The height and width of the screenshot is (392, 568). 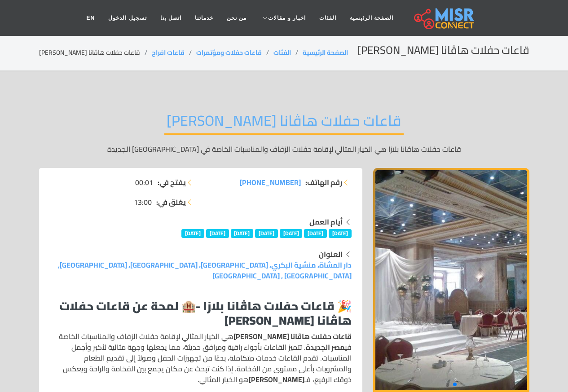 What do you see at coordinates (284, 149) in the screenshot?
I see `p: قاعات حفلات هاڤانا بلازا هي الخيار المثالي لإقامة حفلات الزفاف والمناسبات الخاصة في [GEOGRAPHIC_D...` at bounding box center [284, 149].